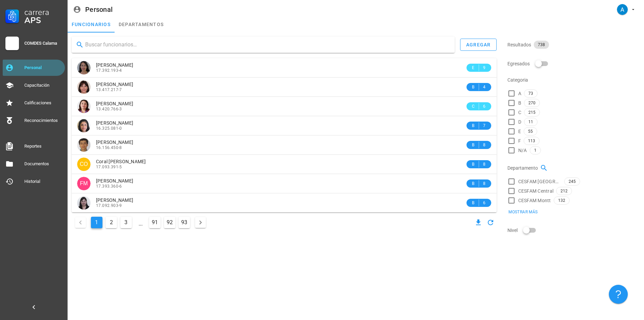  What do you see at coordinates (97, 222) in the screenshot?
I see `button: Página actual, página 1` at bounding box center [97, 222].